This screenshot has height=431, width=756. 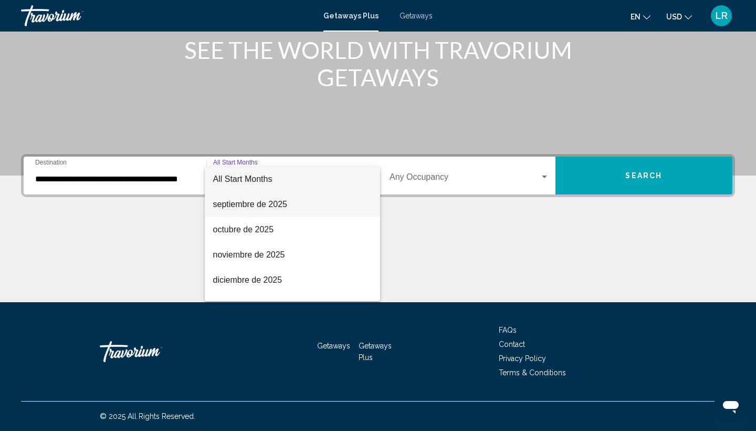 I want to click on span: septiembre de 2025, so click(x=293, y=204).